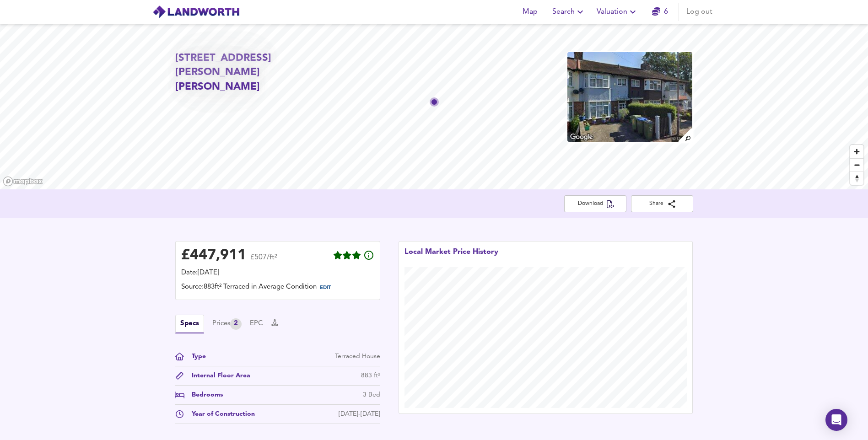  I want to click on span: Search, so click(569, 12).